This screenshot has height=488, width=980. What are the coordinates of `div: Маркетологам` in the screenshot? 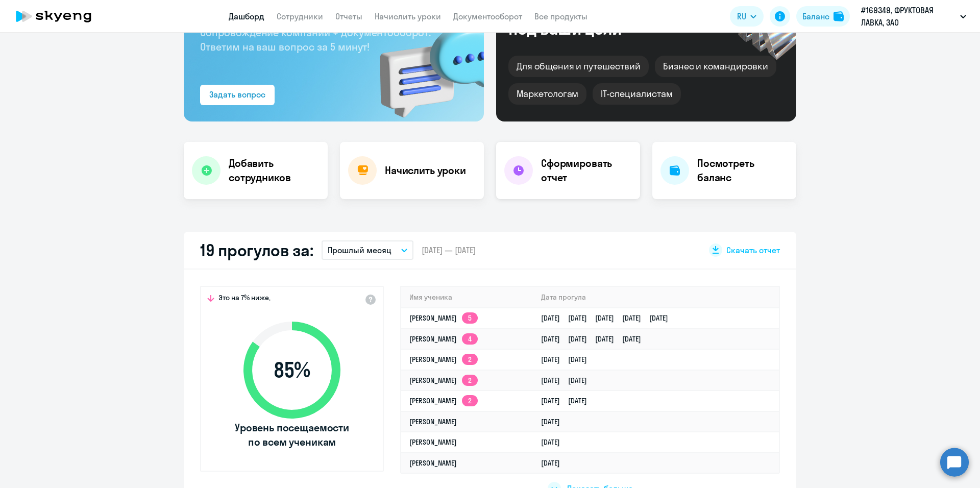 It's located at (547, 94).